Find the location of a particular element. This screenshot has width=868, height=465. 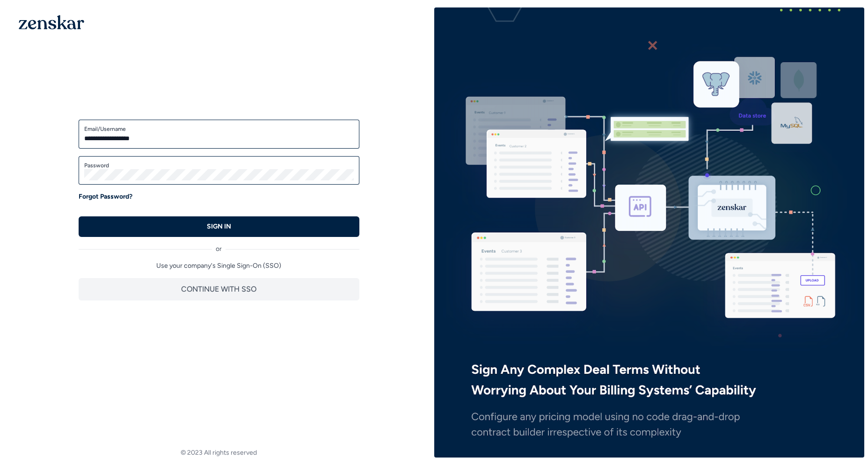

img: 1OGAJ2xQqyY4LXKgY66KYq0eOWRCkrZdAb3gUhuVAqdWPZE9SRJmCz+oDMSn4zDLXe31Ii730ItAGKgCKgCCgCikA4Av8PJUP... is located at coordinates (52, 22).